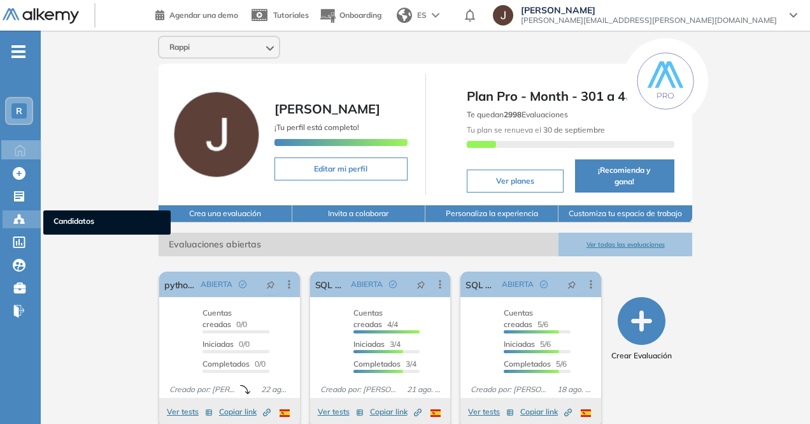  Describe the element at coordinates (422, 15) in the screenshot. I see `span: ES` at that location.